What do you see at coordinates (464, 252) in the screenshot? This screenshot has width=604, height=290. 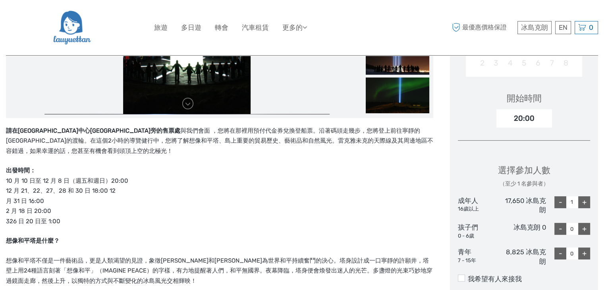 I see `font: 青年` at bounding box center [464, 252].